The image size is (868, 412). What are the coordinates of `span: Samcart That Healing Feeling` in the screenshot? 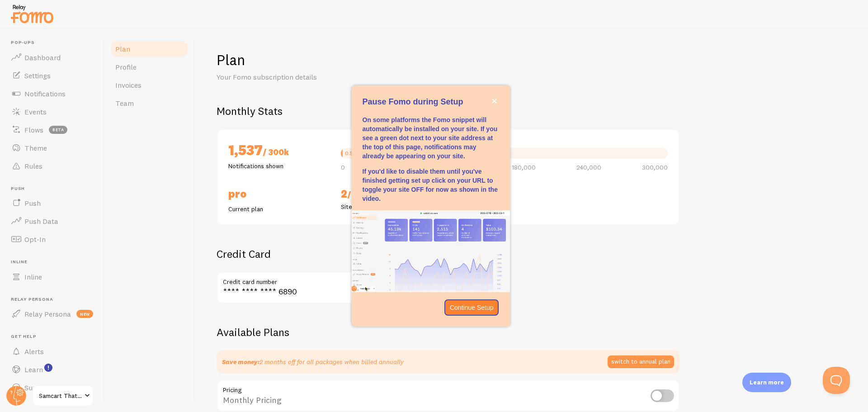 It's located at (60, 396).